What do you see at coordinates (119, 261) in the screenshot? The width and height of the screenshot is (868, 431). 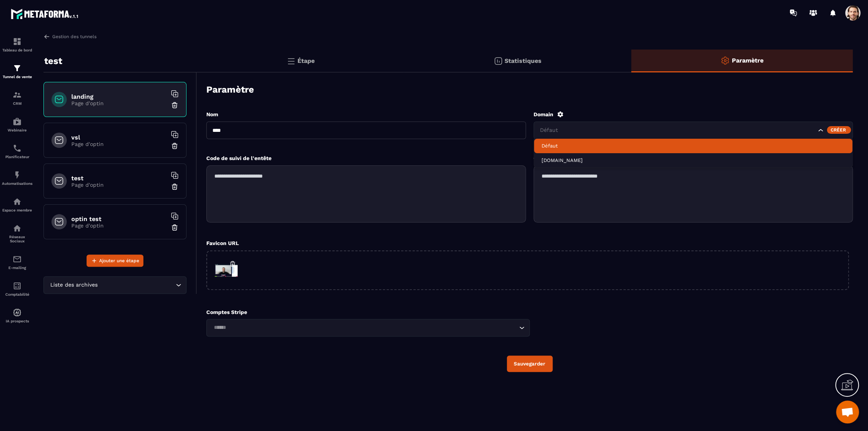 I see `span: Ajouter une étape` at bounding box center [119, 261].